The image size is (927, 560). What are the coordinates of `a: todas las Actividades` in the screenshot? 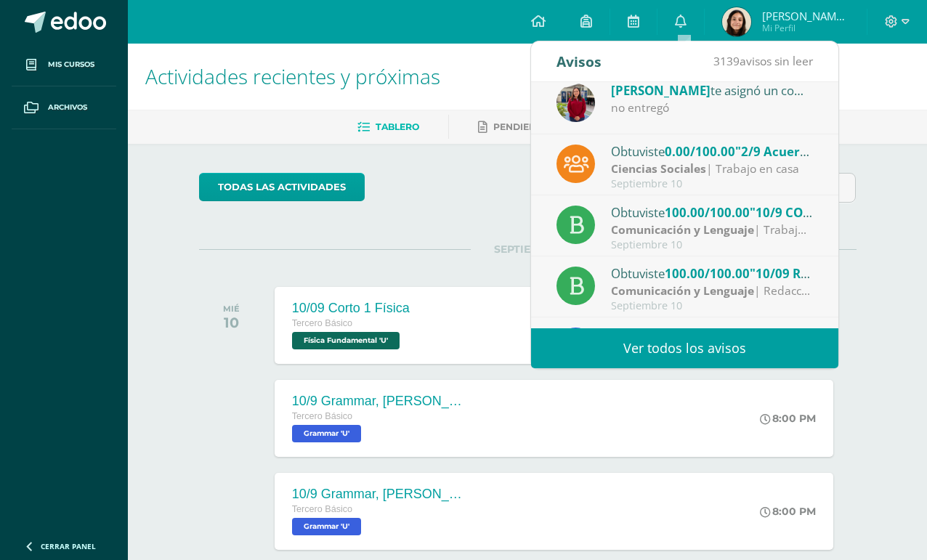 It's located at (282, 187).